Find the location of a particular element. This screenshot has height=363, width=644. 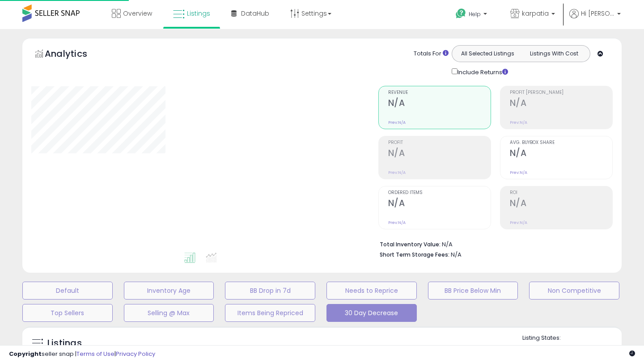

button: BB Price Below Min is located at coordinates (473, 291).